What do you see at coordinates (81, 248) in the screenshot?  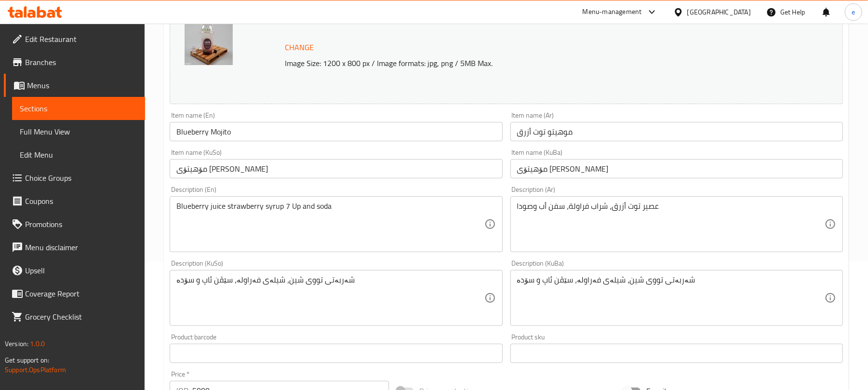 I see `span: Menu disclaimer` at bounding box center [81, 248].